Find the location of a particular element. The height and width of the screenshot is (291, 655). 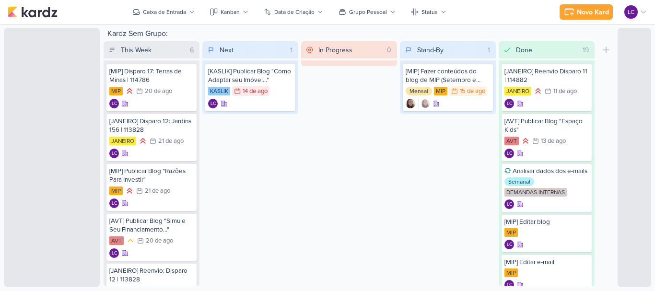

div: 14 de ago is located at coordinates (255, 91).